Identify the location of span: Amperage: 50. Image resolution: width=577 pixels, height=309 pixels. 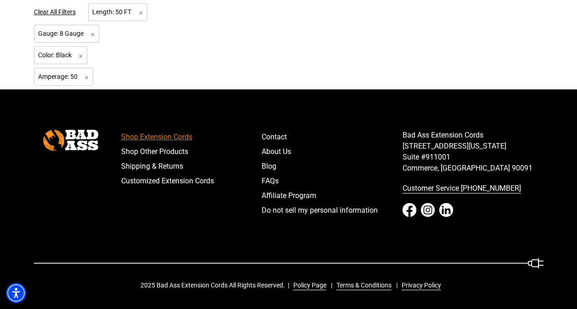
(64, 77).